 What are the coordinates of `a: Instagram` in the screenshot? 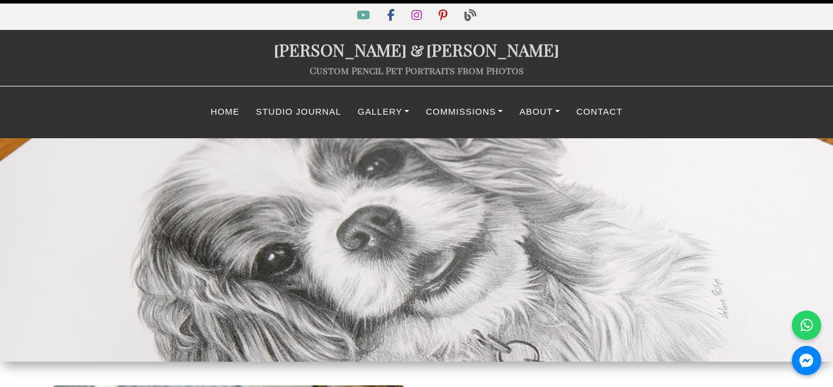 It's located at (418, 16).